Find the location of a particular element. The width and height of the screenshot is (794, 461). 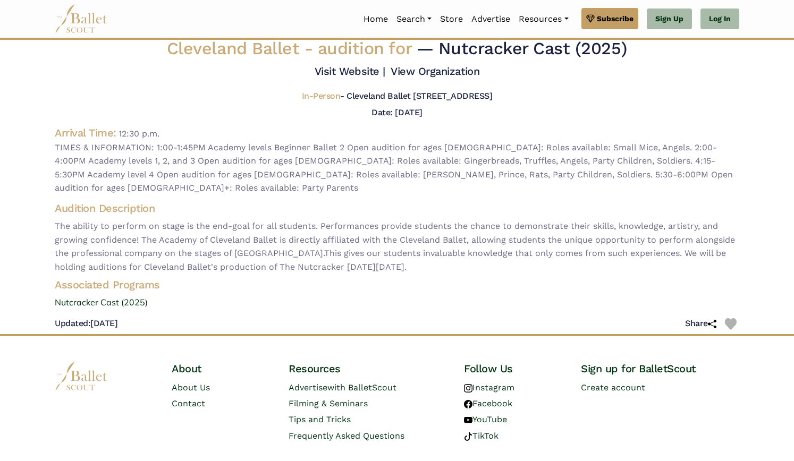

a: Sign Up is located at coordinates (669, 19).